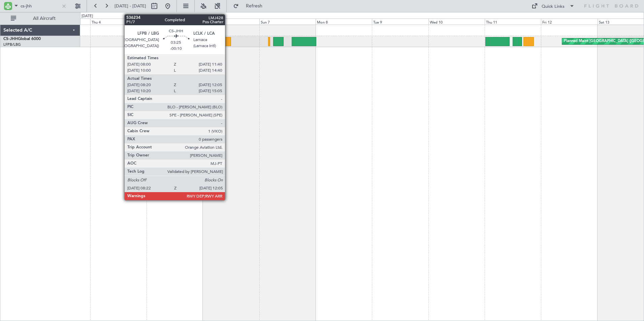  Describe the element at coordinates (513, 22) in the screenshot. I see `div: Thu 11` at that location.